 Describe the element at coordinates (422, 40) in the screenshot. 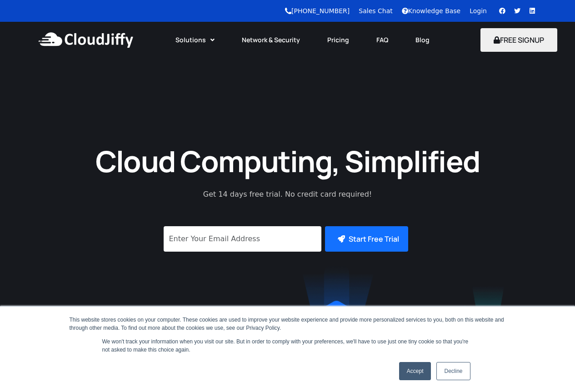

I see `a: Blog` at that location.